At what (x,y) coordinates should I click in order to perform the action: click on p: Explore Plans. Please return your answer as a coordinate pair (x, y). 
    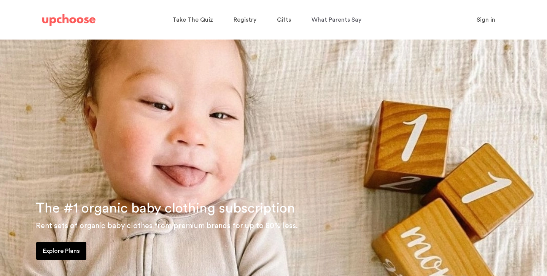
    Looking at the image, I should click on (61, 251).